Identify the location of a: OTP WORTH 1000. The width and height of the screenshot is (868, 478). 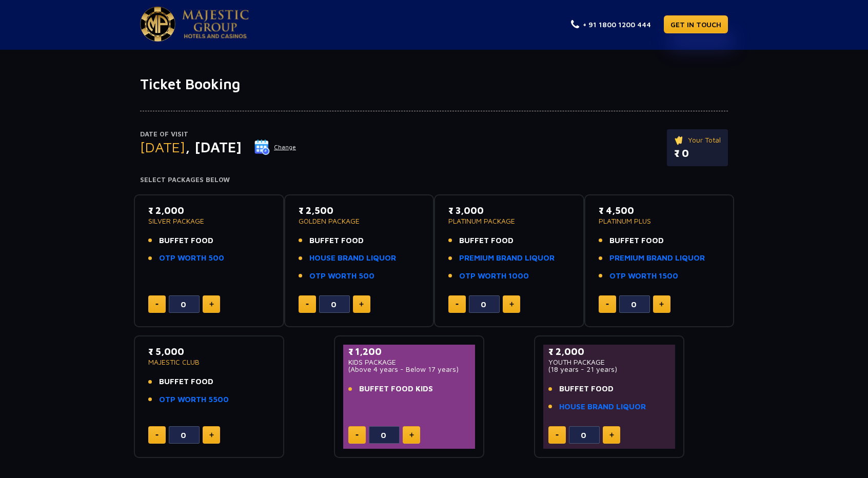
(494, 276).